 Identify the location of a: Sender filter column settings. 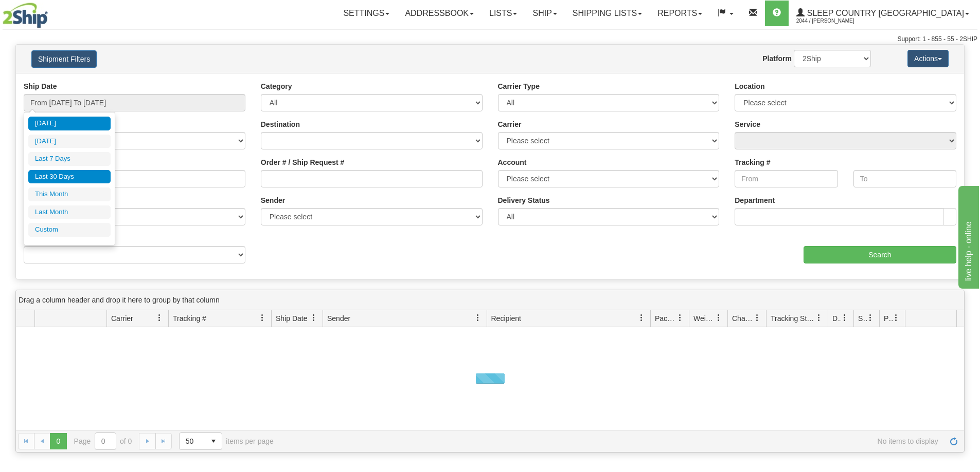
(478, 318).